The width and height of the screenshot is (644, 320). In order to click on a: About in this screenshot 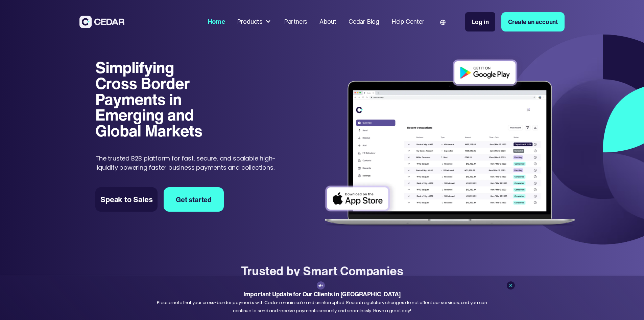, I will do `click(328, 22)`.